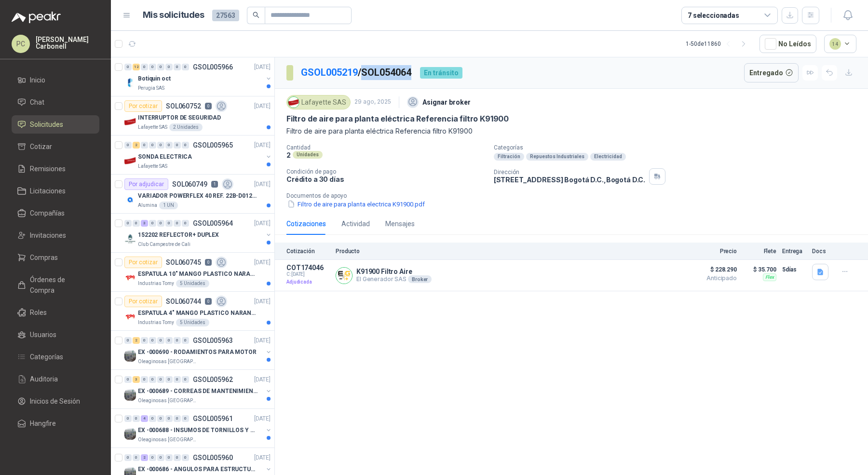 Image resolution: width=868 pixels, height=475 pixels. I want to click on div: 3, so click(136, 380).